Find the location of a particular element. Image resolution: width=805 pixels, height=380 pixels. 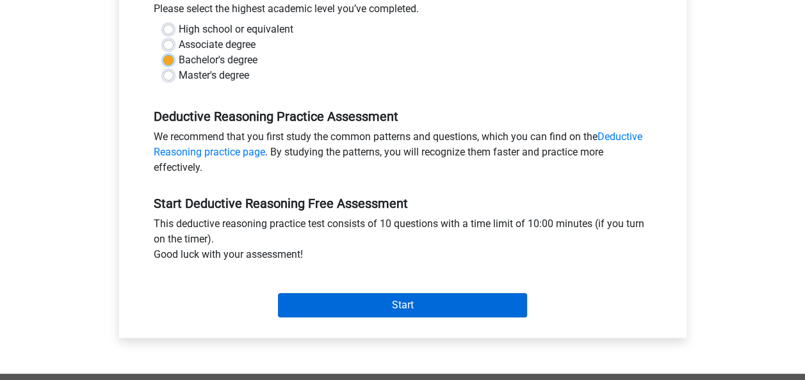

h5: Deductive Reasoning Practice Assessment is located at coordinates (403, 117).